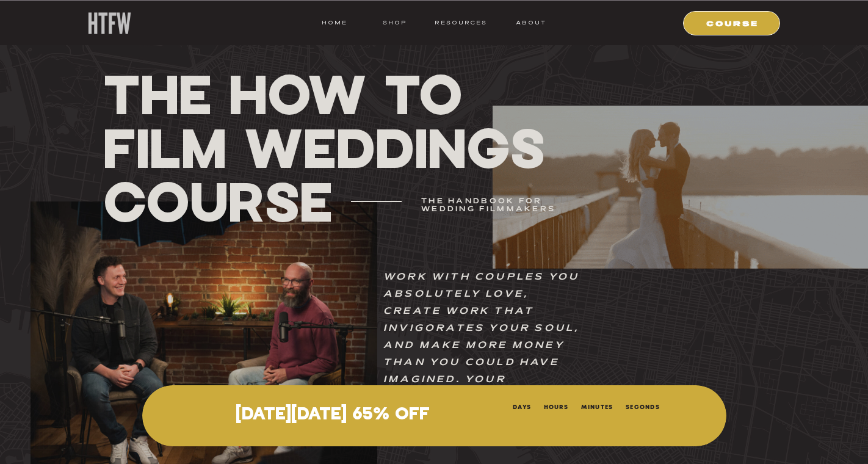  I want to click on li: Days, so click(522, 407).